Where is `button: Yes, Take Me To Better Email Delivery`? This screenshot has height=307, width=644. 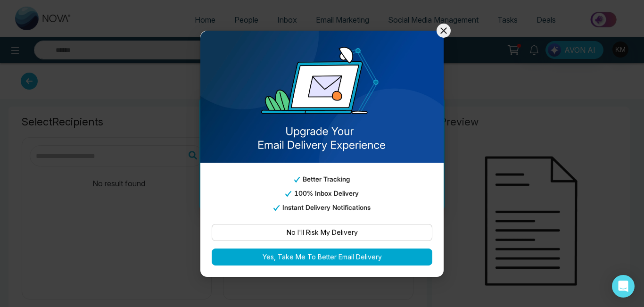
button: Yes, Take Me To Better Email Delivery is located at coordinates (322, 256).